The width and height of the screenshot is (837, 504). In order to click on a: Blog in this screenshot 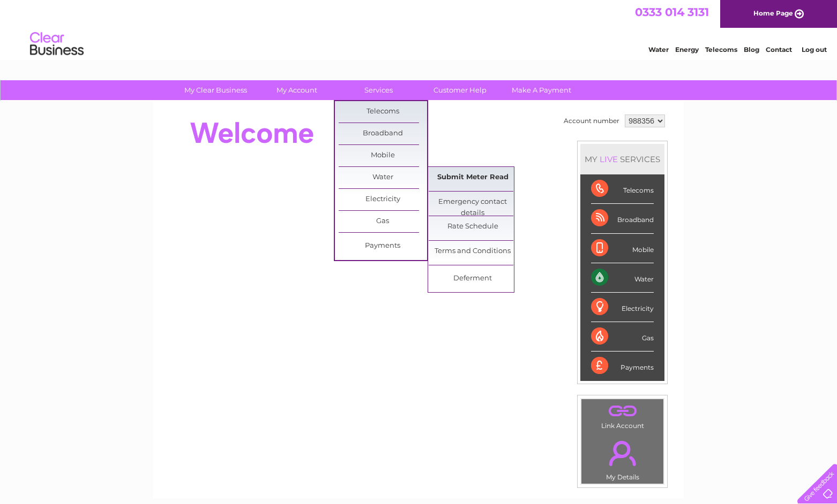, I will do `click(751, 50)`.